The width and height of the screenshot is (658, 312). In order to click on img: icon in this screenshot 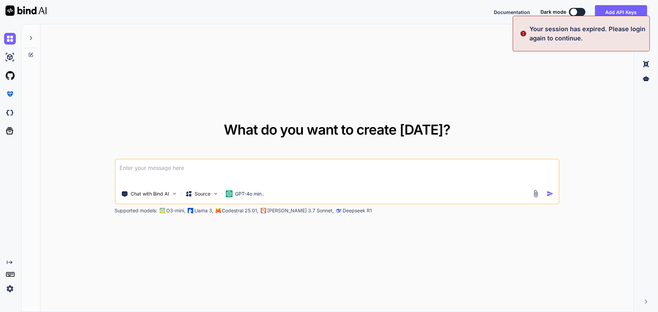, I will do `click(550, 194)`.